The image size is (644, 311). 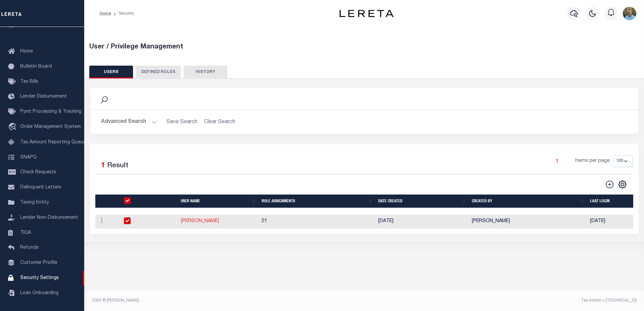 I want to click on img: logo-dark.svg, so click(x=366, y=14).